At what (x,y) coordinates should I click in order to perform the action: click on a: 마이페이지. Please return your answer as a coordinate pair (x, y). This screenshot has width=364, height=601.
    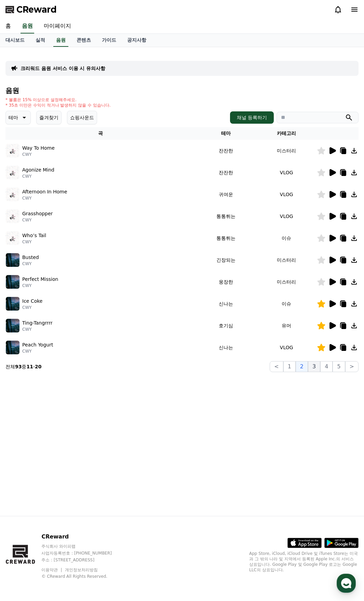
    Looking at the image, I should click on (57, 26).